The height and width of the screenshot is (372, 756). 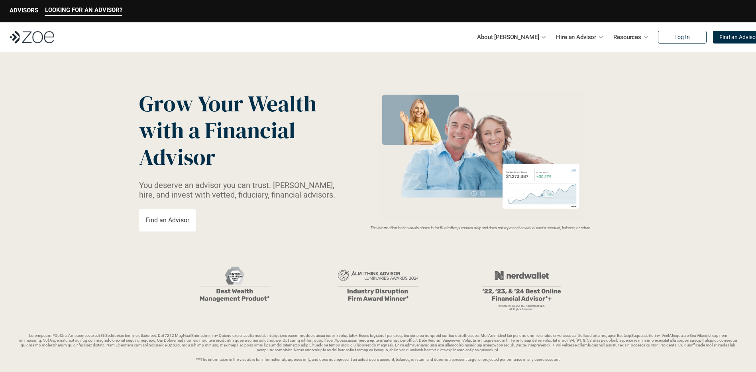 What do you see at coordinates (220, 144) in the screenshot?
I see `span: with a Financial Advisor` at bounding box center [220, 144].